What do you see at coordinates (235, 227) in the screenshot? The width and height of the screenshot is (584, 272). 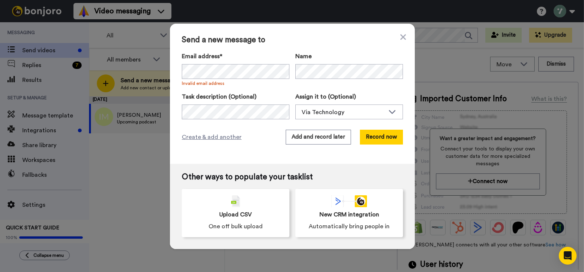 I see `span: One off bulk upload` at bounding box center [235, 227].